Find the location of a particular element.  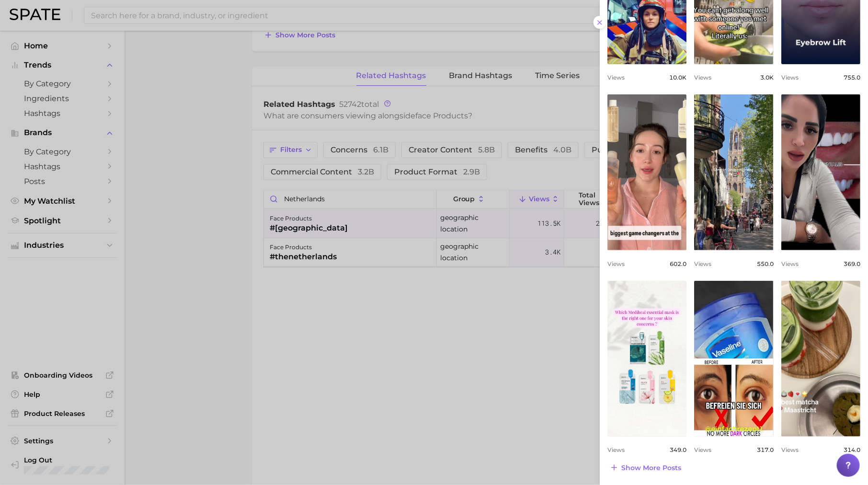

span: 3.0k is located at coordinates (767, 78).